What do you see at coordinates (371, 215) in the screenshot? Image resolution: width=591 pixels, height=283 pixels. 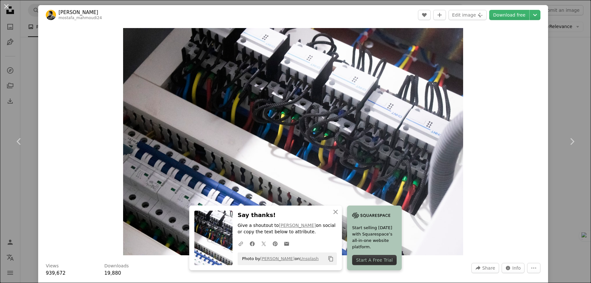 I see `img: file-1705255347840-230a6ab5bca9image` at bounding box center [371, 215].